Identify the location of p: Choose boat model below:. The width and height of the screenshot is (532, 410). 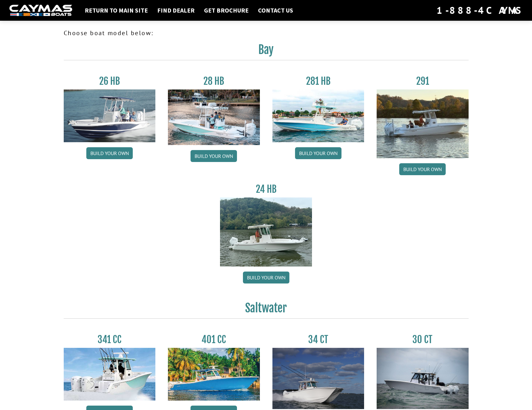
(266, 33).